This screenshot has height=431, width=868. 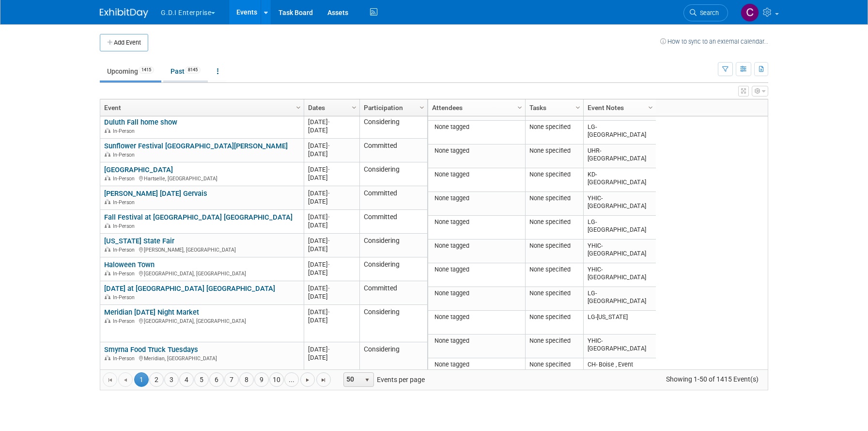 I want to click on span: Go to the last page, so click(x=323, y=380).